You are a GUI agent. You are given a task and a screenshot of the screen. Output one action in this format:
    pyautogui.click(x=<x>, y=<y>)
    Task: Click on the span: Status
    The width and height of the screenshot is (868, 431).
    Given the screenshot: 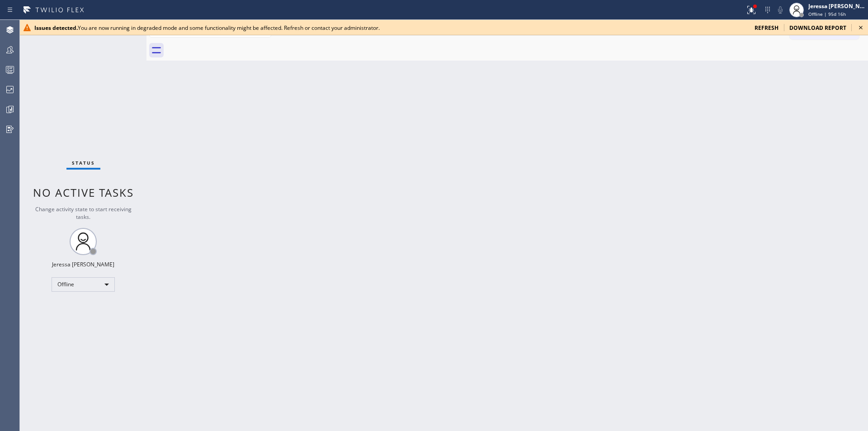 What is the action you would take?
    pyautogui.click(x=83, y=163)
    